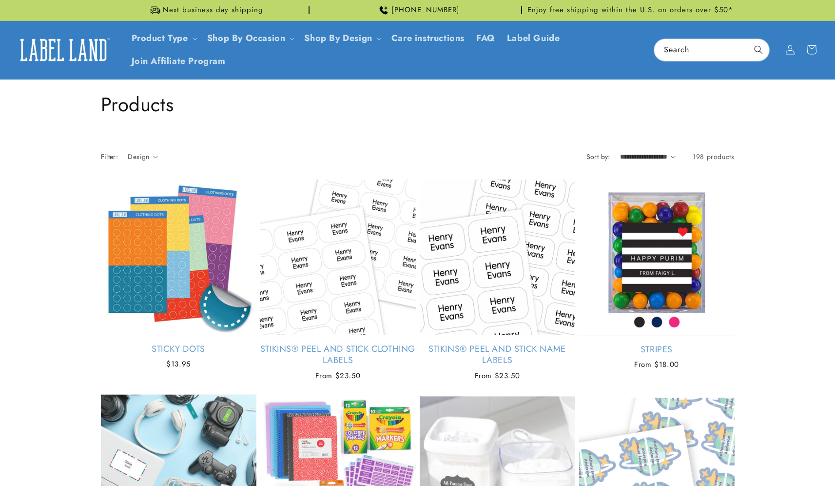 The width and height of the screenshot is (835, 486). Describe the element at coordinates (338, 354) in the screenshot. I see `a: Stikins® Peel and Stick Clothing Labels` at that location.